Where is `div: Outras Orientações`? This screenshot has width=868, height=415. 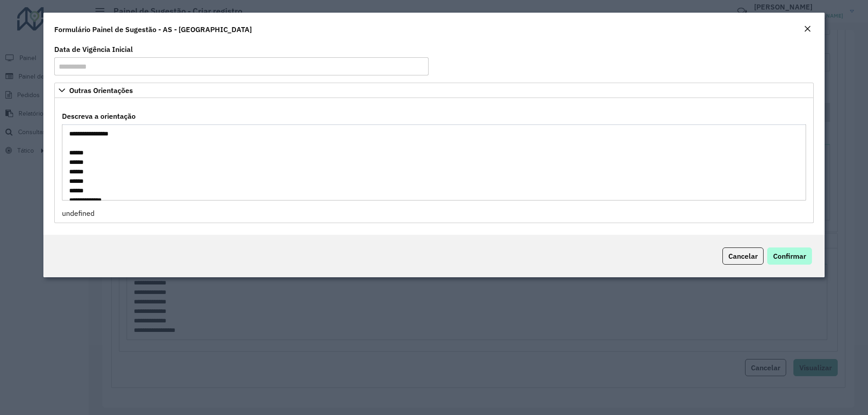
div: Outras Orientações is located at coordinates (434, 160).